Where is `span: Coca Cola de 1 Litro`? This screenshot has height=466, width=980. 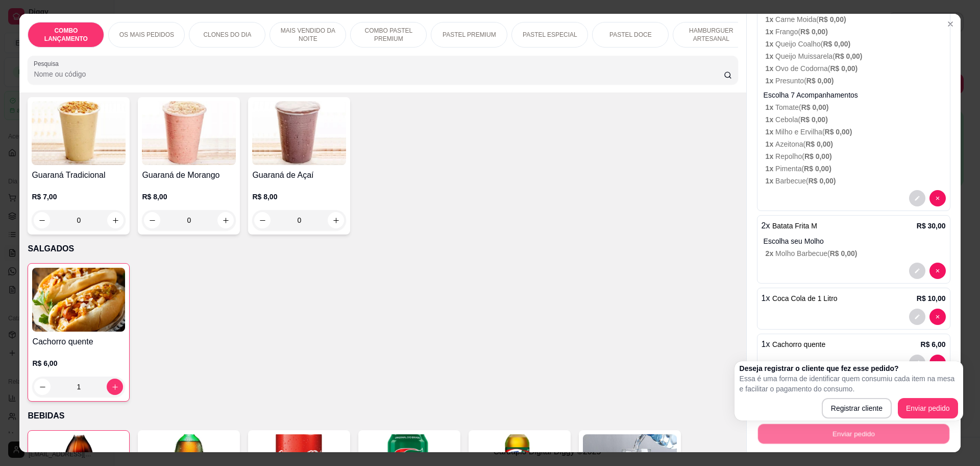 span: Coca Cola de 1 Litro is located at coordinates (805, 298).